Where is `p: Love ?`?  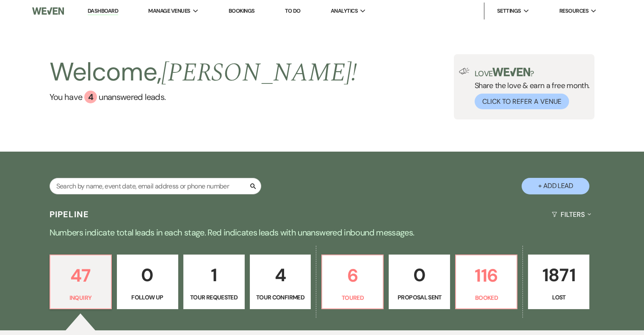
p: Love ? is located at coordinates (533, 73).